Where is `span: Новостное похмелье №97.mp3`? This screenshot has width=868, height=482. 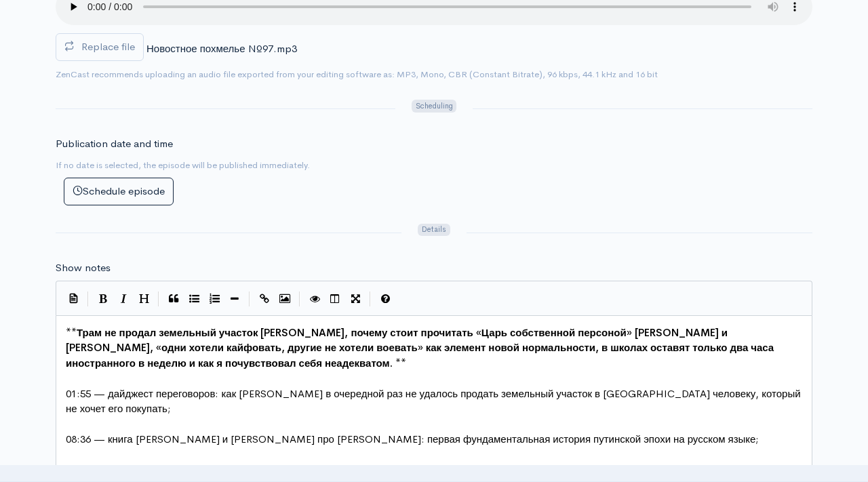 span: Новостное похмелье №97.mp3 is located at coordinates (221, 48).